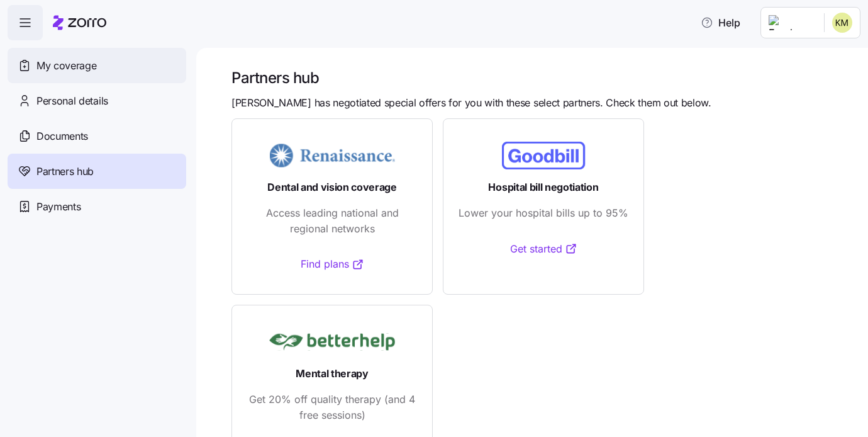 This screenshot has width=868, height=437. I want to click on span: Documents, so click(62, 136).